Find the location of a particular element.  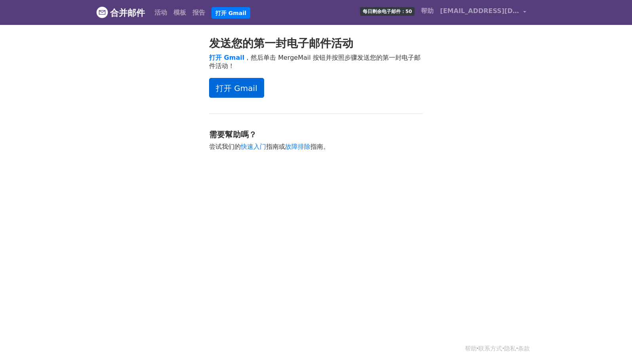

a: 故障排除 is located at coordinates (298, 146).